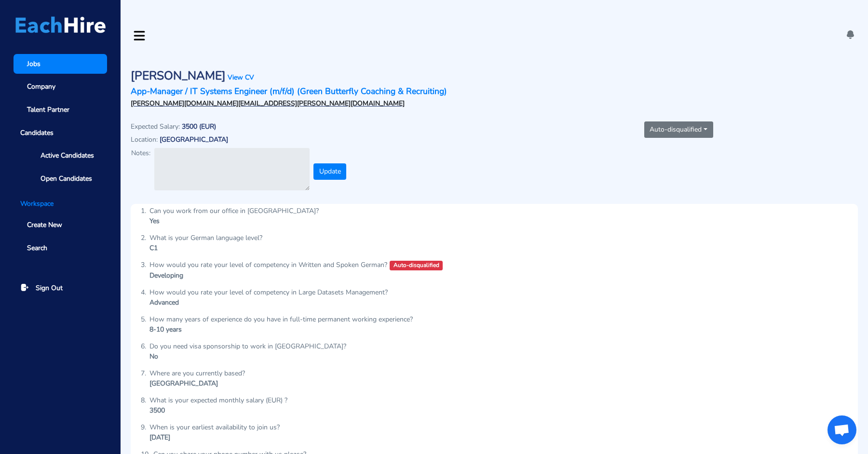  I want to click on span: Active Candidates, so click(67, 156).